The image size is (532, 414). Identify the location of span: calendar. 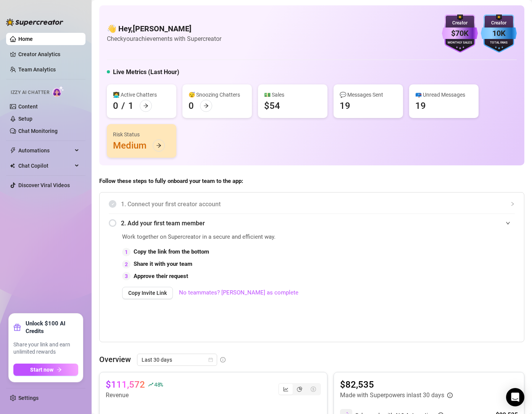
(211, 359).